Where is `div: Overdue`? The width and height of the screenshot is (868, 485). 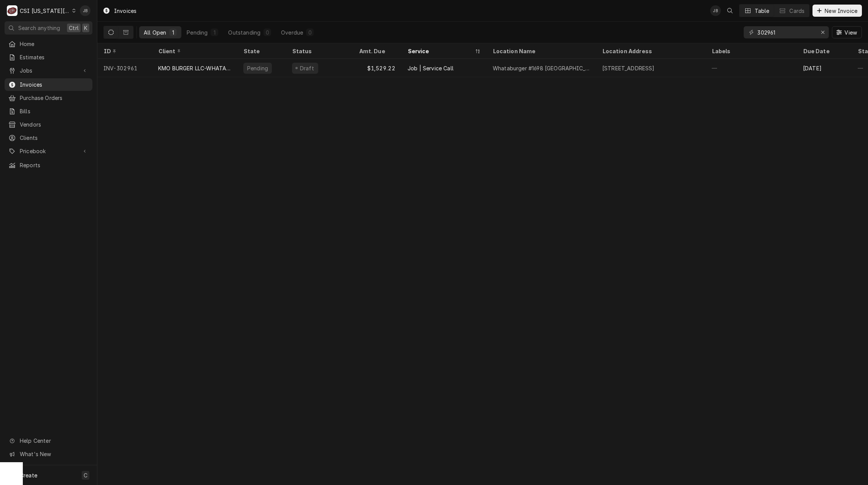
div: Overdue is located at coordinates (292, 33).